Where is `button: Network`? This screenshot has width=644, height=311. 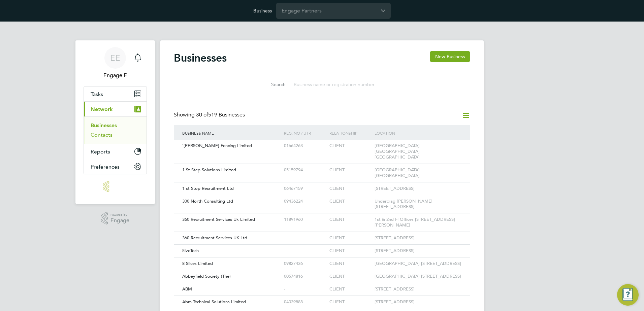
button: Network is located at coordinates (115, 109).